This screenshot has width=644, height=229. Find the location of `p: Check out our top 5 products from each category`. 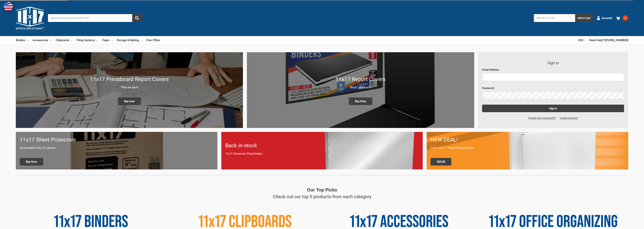

p: Check out our top 5 products from each category is located at coordinates (322, 196).